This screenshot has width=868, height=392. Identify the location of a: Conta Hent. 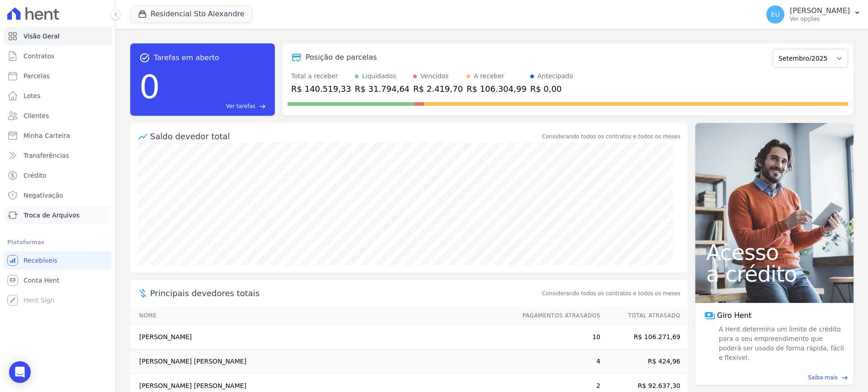
(57, 280).